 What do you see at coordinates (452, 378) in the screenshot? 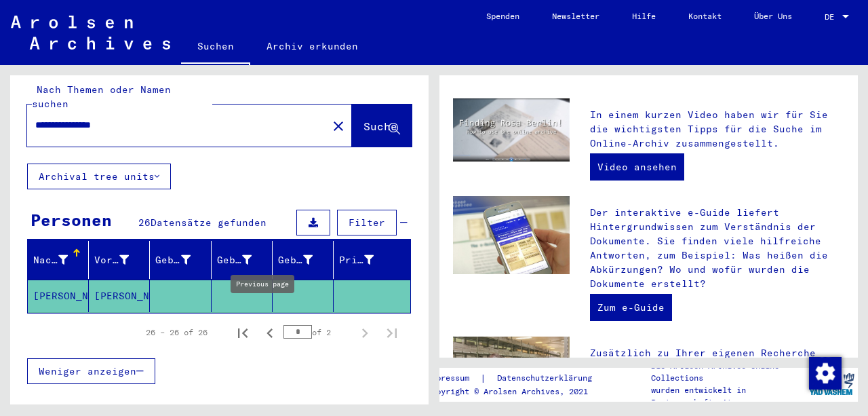
I see `a: Impressum` at bounding box center [452, 378].